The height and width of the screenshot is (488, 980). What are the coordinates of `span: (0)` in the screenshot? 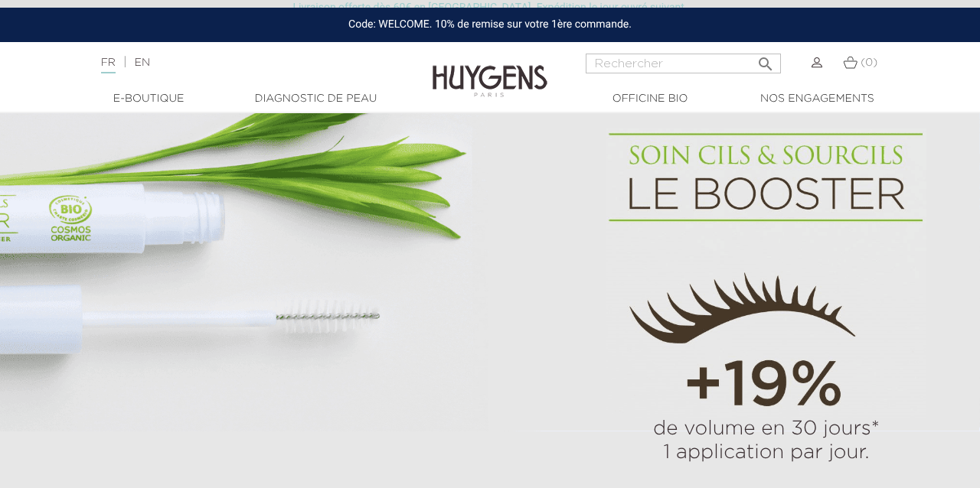 It's located at (869, 63).